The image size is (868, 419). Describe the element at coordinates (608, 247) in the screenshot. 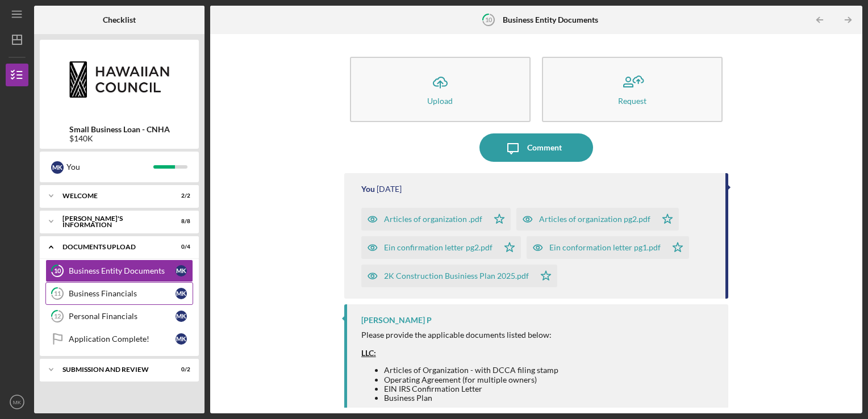

I see `button: Ein conformation letter pg1.pdf` at that location.